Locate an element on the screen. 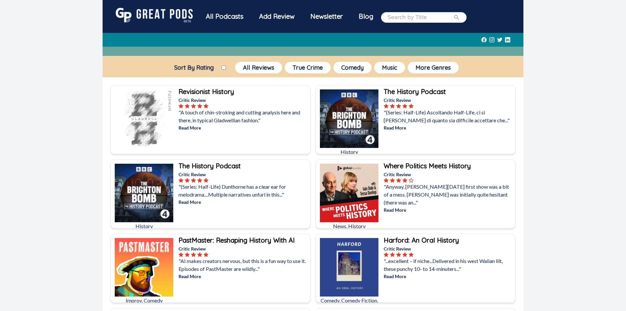  button: Comedy is located at coordinates (352, 67).